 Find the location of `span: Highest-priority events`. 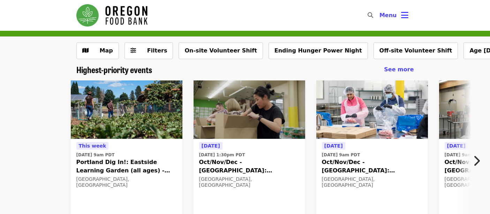

span: Highest-priority events is located at coordinates (114, 69).